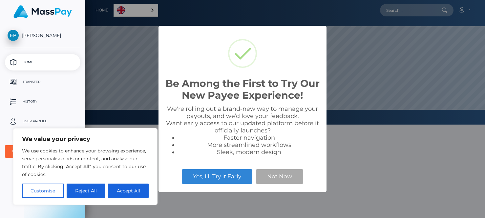 The height and width of the screenshot is (218, 485). I want to click on p: History, so click(43, 102).